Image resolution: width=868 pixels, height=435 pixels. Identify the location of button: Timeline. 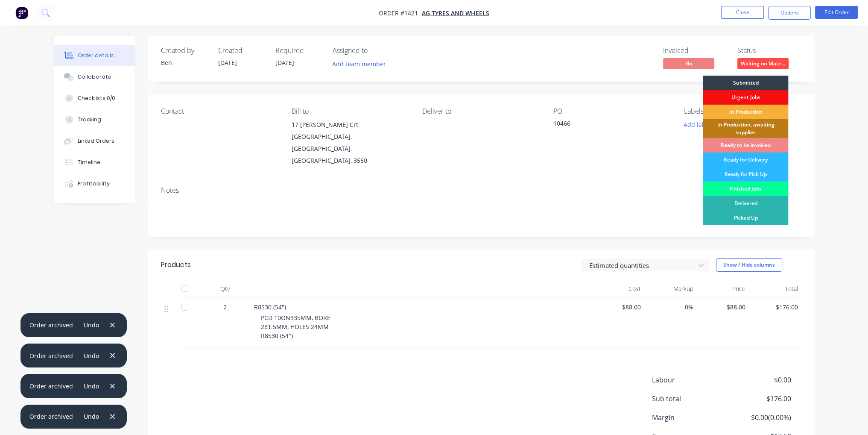
(94, 162).